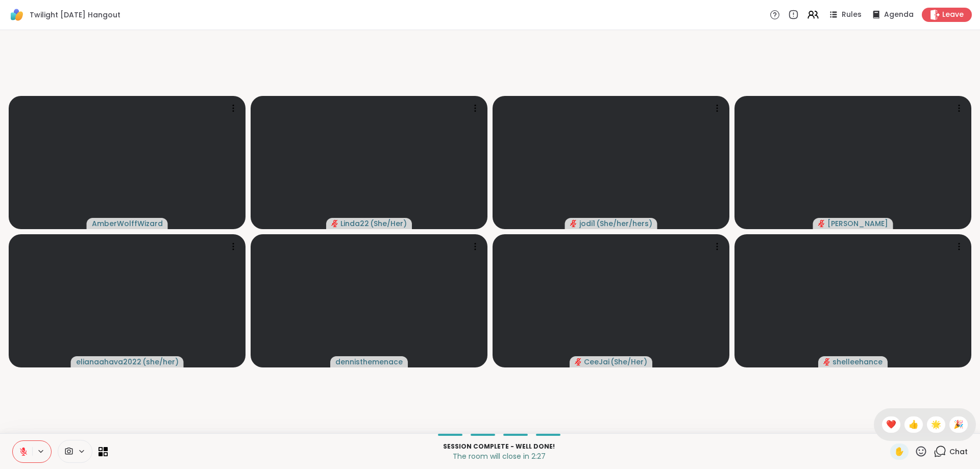 This screenshot has height=469, width=980. What do you see at coordinates (499, 446) in the screenshot?
I see `p: Session Complete - well done!` at bounding box center [499, 446].